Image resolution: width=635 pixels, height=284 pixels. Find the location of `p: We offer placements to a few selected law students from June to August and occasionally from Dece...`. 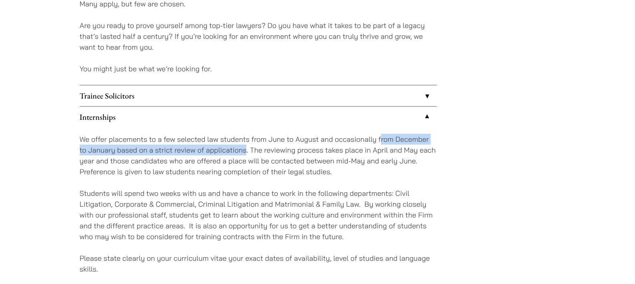

p: We offer placements to a few selected law students from June to August and occasionally from Dece... is located at coordinates (258, 155).